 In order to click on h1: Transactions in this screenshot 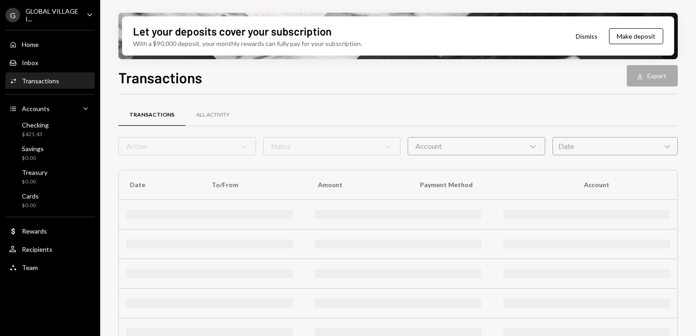, I will do `click(160, 77)`.